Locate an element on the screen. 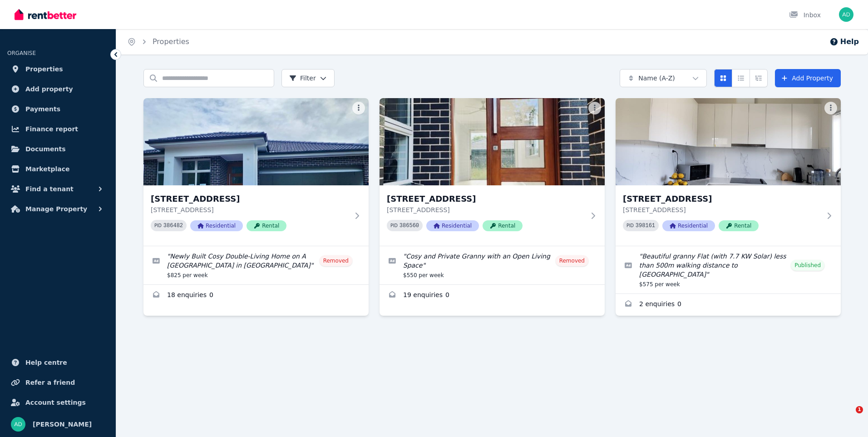 The height and width of the screenshot is (437, 868). button: Expanded list view is located at coordinates (758, 78).